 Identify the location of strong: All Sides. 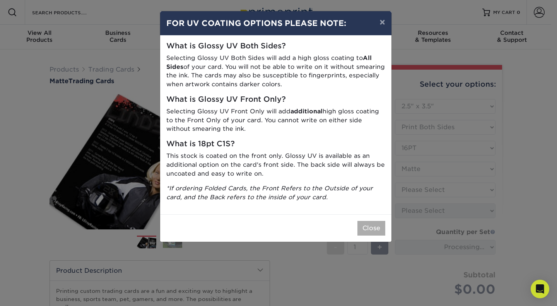
(269, 62).